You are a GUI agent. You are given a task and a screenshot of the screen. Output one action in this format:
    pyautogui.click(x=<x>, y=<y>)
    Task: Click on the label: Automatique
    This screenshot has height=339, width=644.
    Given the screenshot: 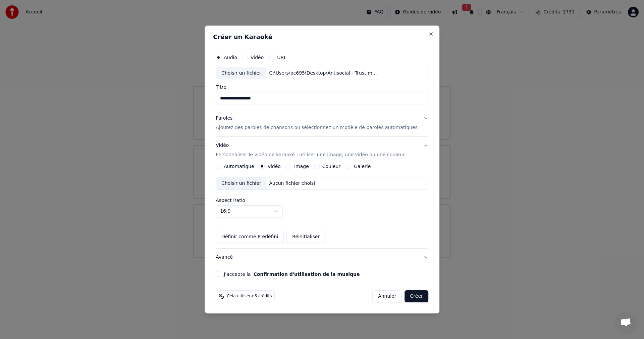 What is the action you would take?
    pyautogui.click(x=239, y=166)
    